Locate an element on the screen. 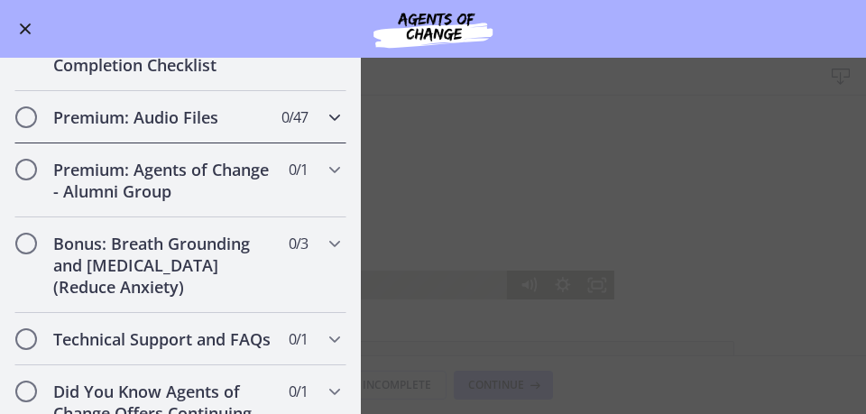  button: Fullscreen is located at coordinates (597, 189).